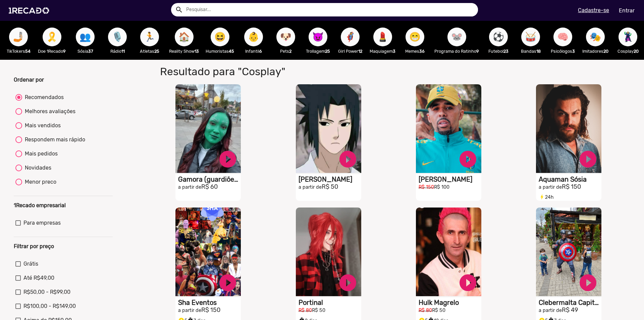 Image resolution: width=644 pixels, height=320 pixels. I want to click on mat-icon: Example home icon, so click(179, 10).